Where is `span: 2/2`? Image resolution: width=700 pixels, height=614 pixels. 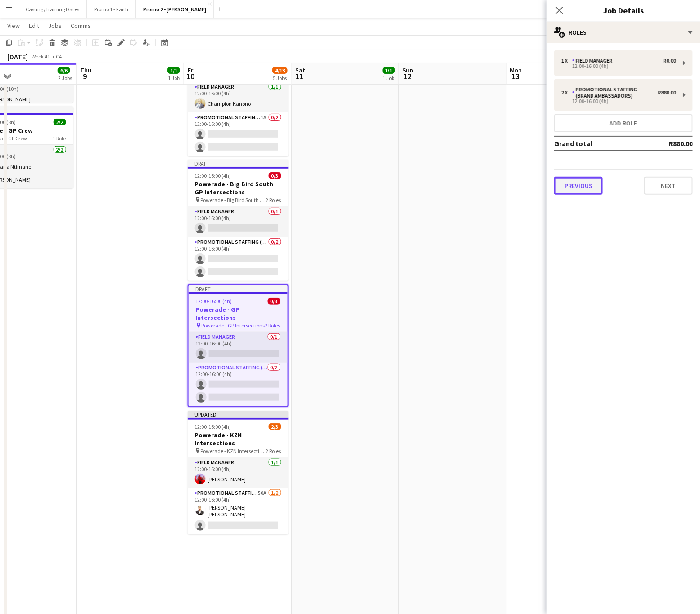
span: 2/2 is located at coordinates (60, 122).